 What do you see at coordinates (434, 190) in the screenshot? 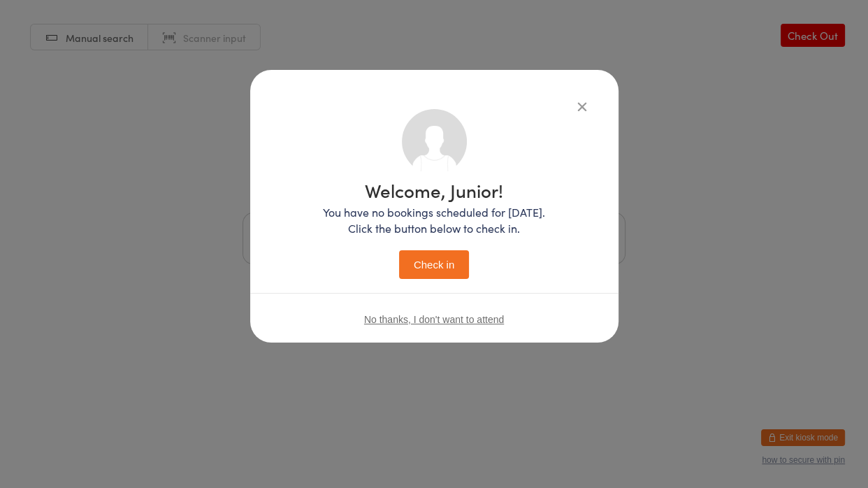
I see `h1: Welcome, Junior!` at bounding box center [434, 190].